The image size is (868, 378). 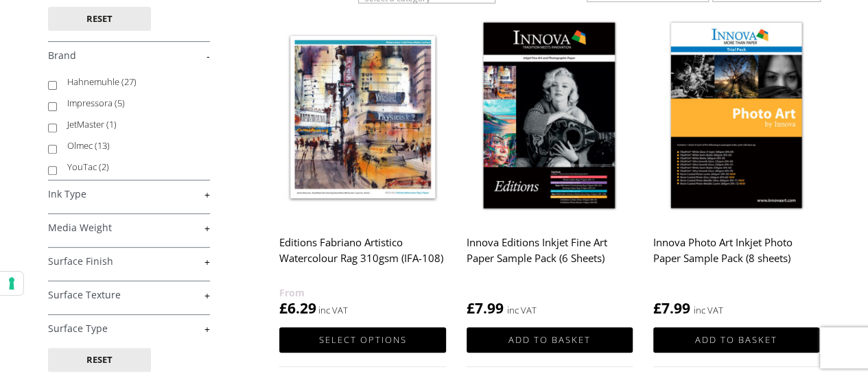 I want to click on label: Hahnemuhle, so click(x=132, y=82).